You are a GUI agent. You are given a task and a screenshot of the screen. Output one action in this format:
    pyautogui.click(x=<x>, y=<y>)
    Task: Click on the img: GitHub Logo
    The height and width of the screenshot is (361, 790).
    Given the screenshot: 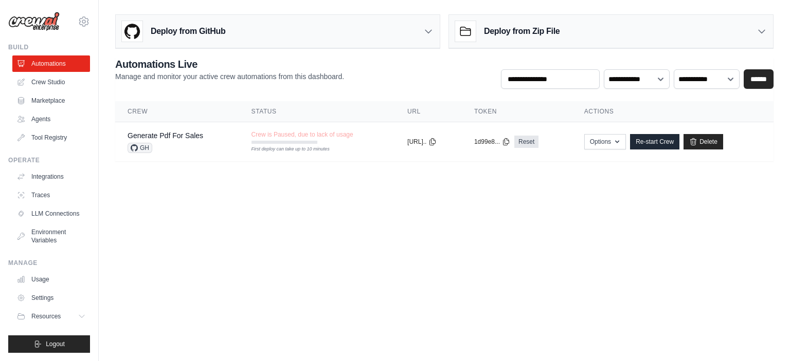 What is the action you would take?
    pyautogui.click(x=132, y=31)
    